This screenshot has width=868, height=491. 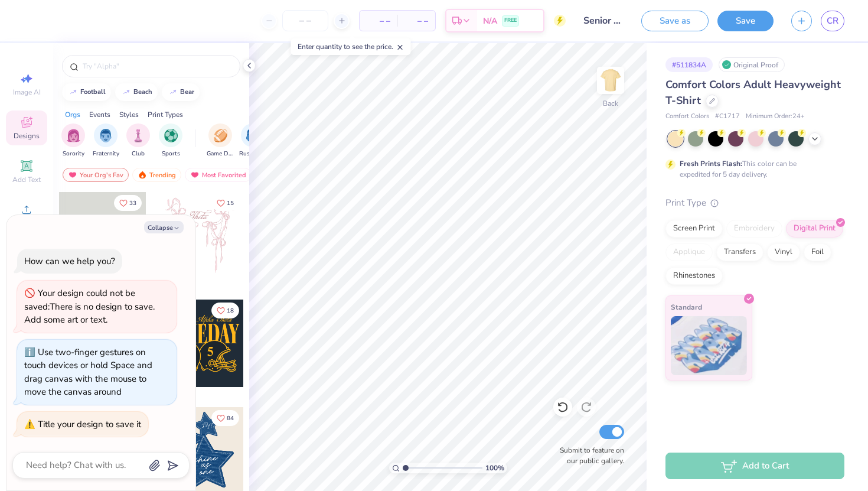 I want to click on span: # C1717, so click(x=727, y=116).